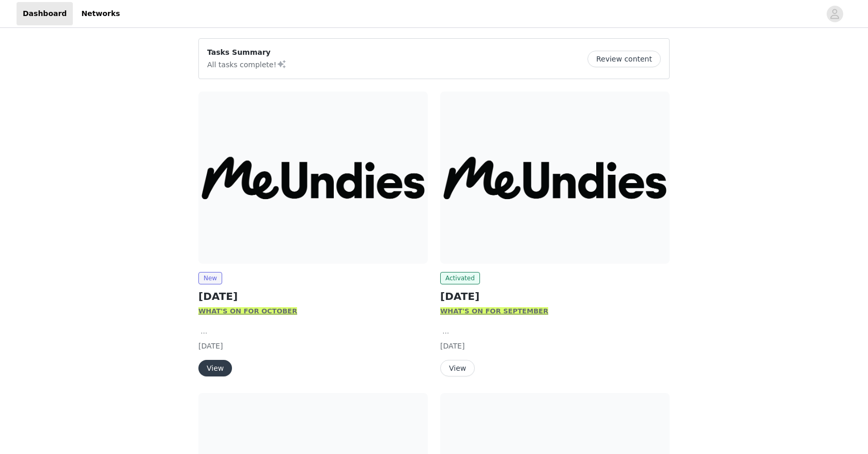 The image size is (868, 454). What do you see at coordinates (45, 13) in the screenshot?
I see `a: Dashboard` at bounding box center [45, 13].